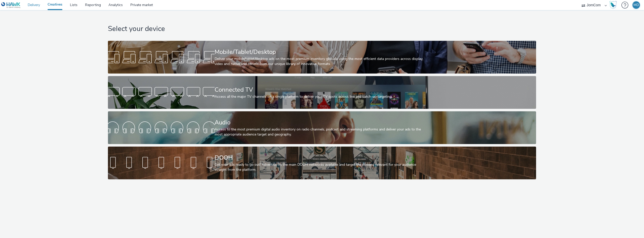  Describe the element at coordinates (322, 163) in the screenshot. I see `a: DOOHGet your ads ready to go out! Advertise on the main DOOH networks available and target the sc...` at that location.